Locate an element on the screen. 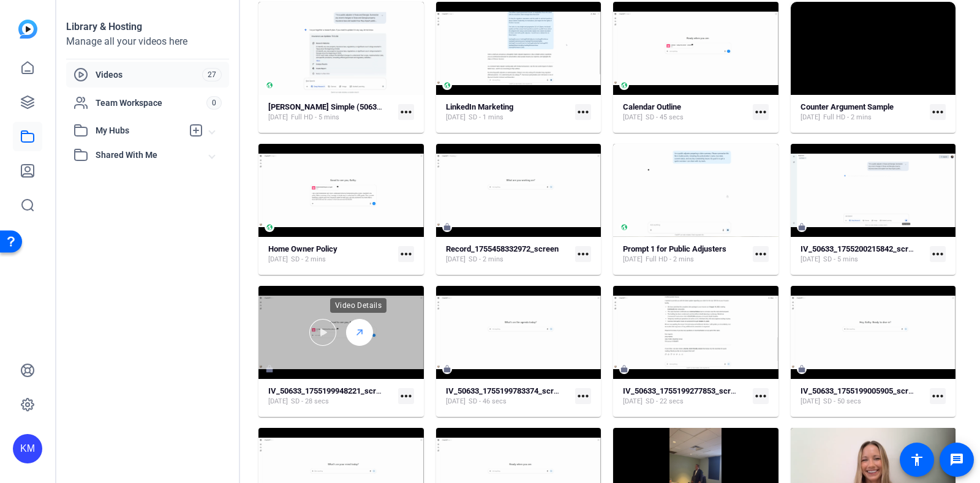 Image resolution: width=980 pixels, height=483 pixels. span: SD - 22 secs is located at coordinates (665, 402).